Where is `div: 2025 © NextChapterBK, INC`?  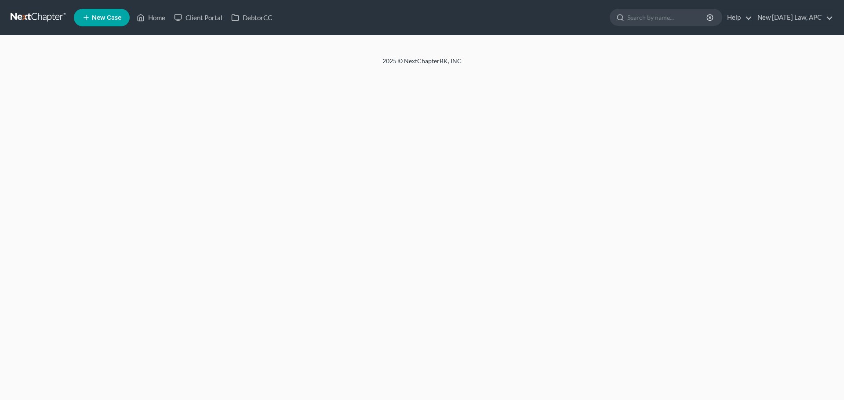 div: 2025 © NextChapterBK, INC is located at coordinates (422, 65).